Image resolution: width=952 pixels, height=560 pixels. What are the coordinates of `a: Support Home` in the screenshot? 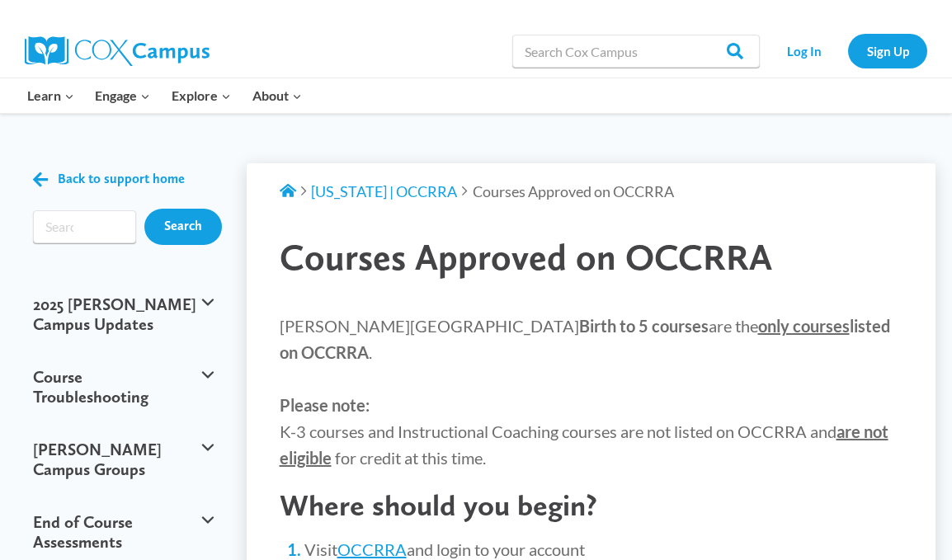 It's located at (288, 192).